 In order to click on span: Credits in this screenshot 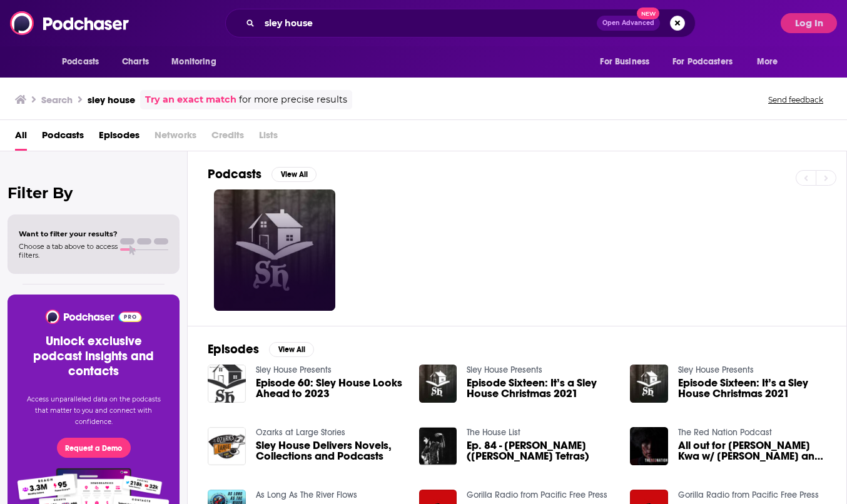, I will do `click(228, 138)`.